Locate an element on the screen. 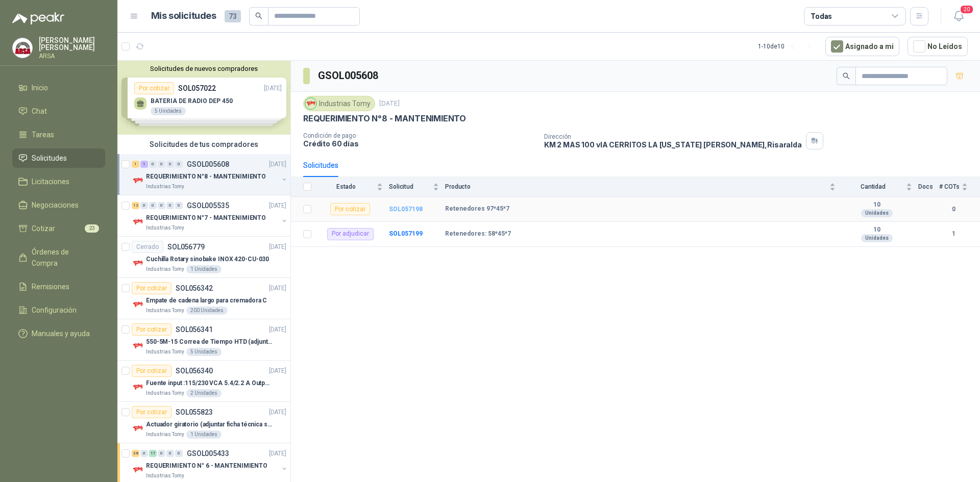 The width and height of the screenshot is (980, 482). p: REQUERIMIENTO N°8 - MANTENIMIENTO is located at coordinates (206, 176).